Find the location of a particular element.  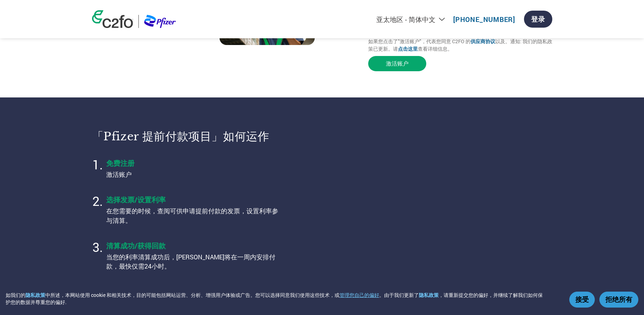

p: 激活账户 is located at coordinates (195, 175).